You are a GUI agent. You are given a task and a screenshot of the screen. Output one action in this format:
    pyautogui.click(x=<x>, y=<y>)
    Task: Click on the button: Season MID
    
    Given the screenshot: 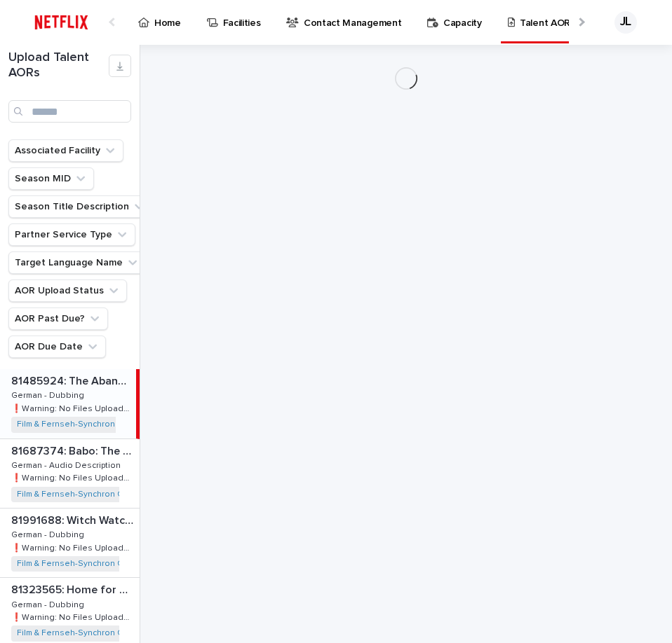 What is the action you would take?
    pyautogui.click(x=51, y=179)
    